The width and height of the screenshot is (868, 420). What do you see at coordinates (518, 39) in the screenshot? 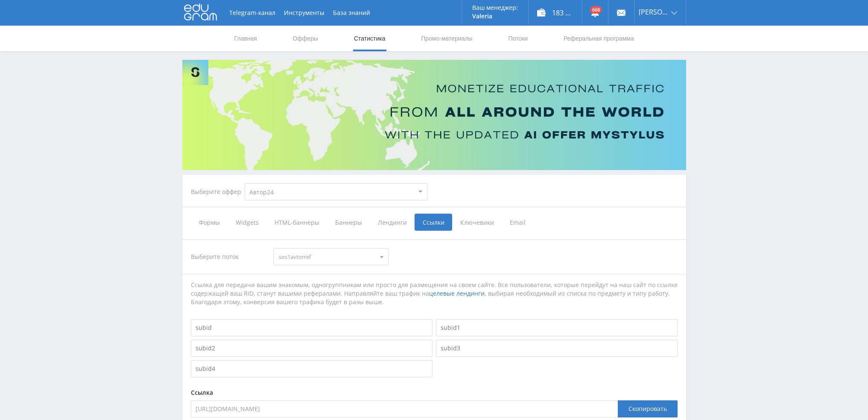
I see `a: Потоки` at bounding box center [518, 39].